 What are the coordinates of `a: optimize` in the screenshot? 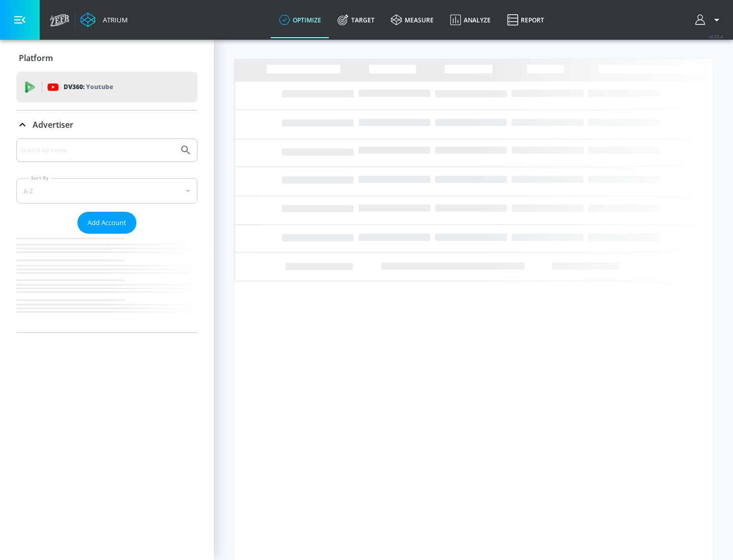 It's located at (300, 20).